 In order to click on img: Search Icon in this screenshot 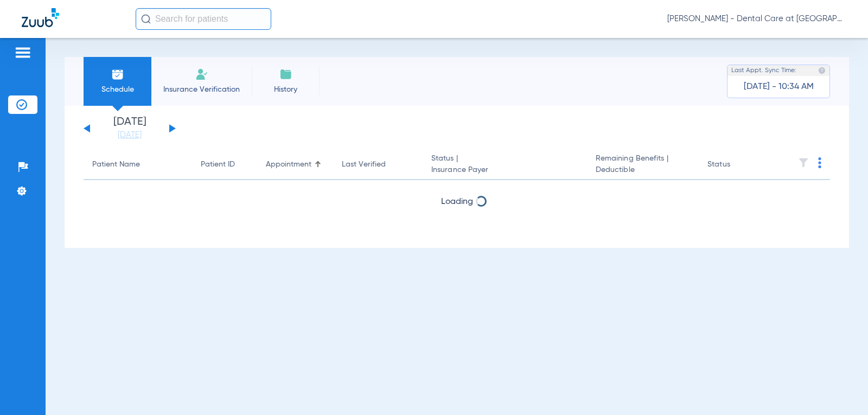, I will do `click(146, 19)`.